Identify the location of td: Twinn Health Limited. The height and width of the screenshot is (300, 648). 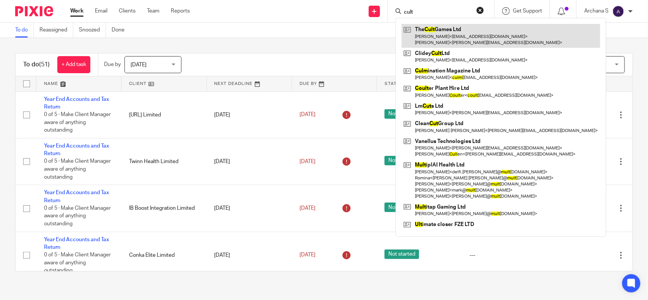
(164, 161).